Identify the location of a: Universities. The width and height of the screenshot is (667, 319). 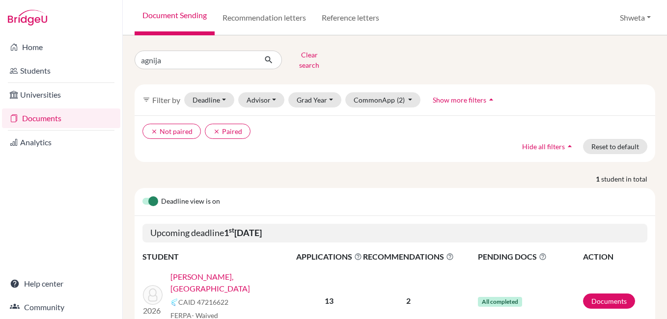
(61, 95).